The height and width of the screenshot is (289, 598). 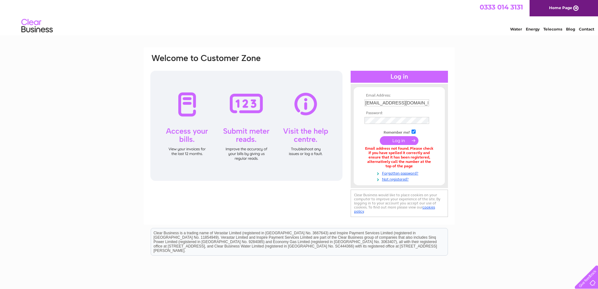 What do you see at coordinates (533, 29) in the screenshot?
I see `a: Energy` at bounding box center [533, 29].